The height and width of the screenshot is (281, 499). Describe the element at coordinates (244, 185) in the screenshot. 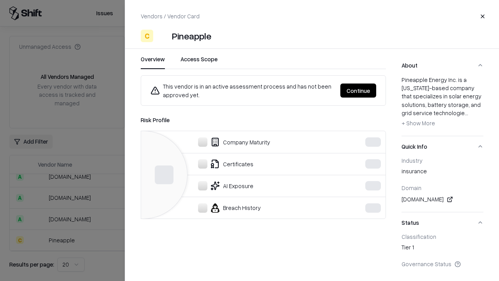

I see `div: AI Exposure` at that location.